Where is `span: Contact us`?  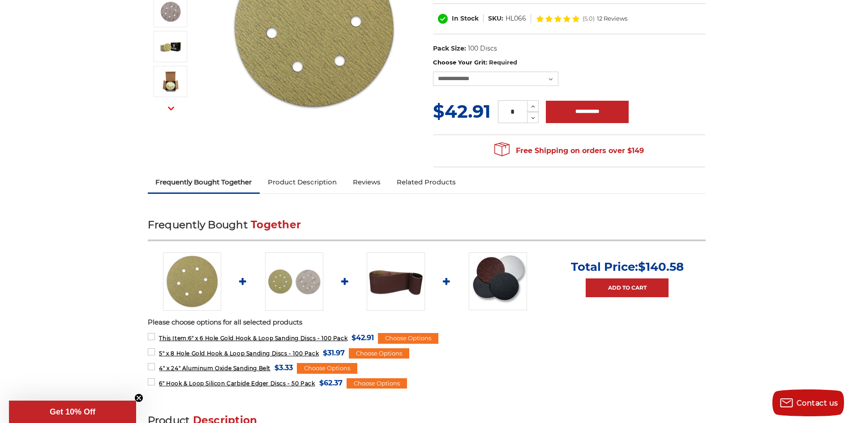 span: Contact us is located at coordinates (817, 403).